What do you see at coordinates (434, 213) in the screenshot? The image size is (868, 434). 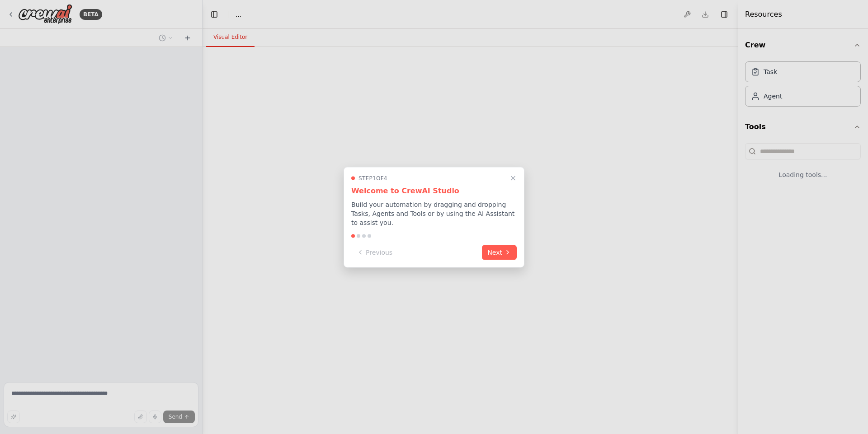 I see `p: Build your automation by dragging and dropping Tasks, Agents and Tools or by using the AI Assista...` at bounding box center [434, 213].